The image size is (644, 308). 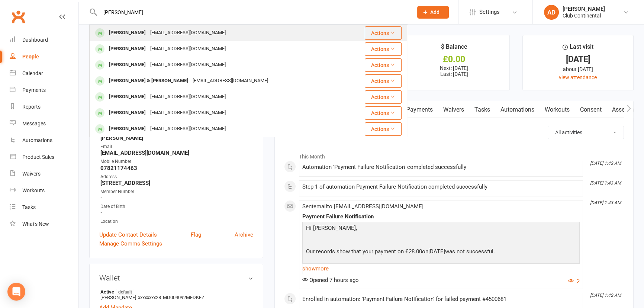 What do you see at coordinates (252, 12) in the screenshot?
I see `input: Search...` at bounding box center [252, 12].